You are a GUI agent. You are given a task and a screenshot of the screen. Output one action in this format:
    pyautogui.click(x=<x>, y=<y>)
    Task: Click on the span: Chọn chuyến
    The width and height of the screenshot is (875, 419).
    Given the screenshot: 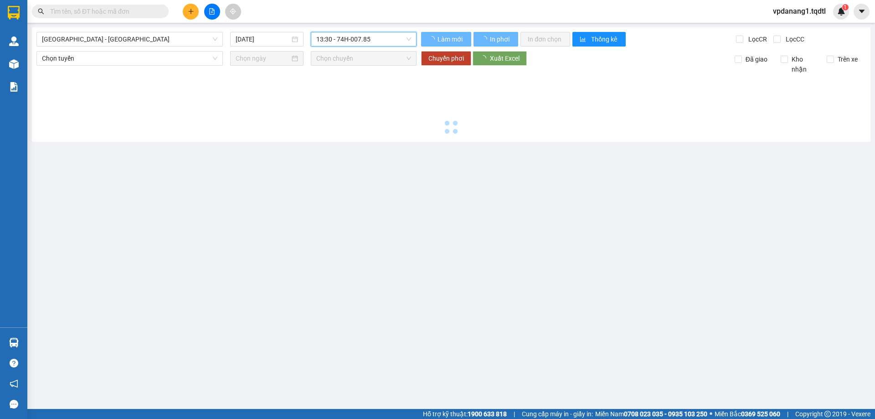 What is the action you would take?
    pyautogui.click(x=364, y=58)
    